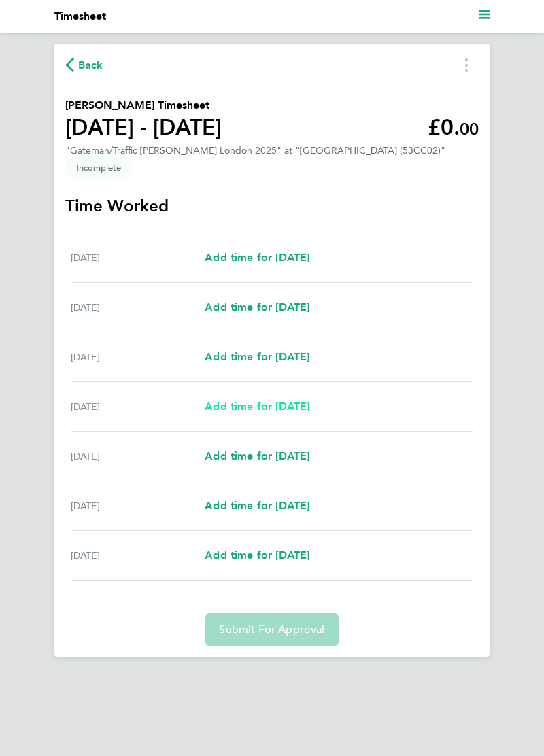  What do you see at coordinates (272, 206) in the screenshot?
I see `h3: Time Worked` at bounding box center [272, 206].